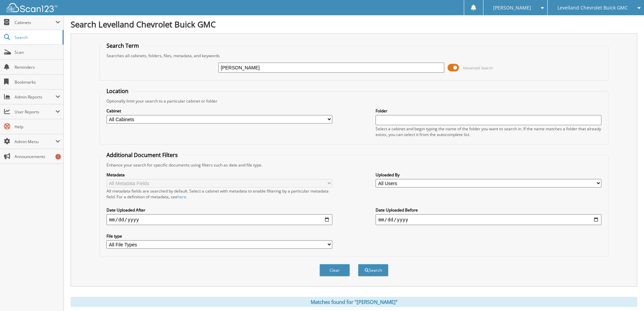 The height and width of the screenshot is (311, 644). What do you see at coordinates (335, 270) in the screenshot?
I see `button: Clear` at bounding box center [335, 270].